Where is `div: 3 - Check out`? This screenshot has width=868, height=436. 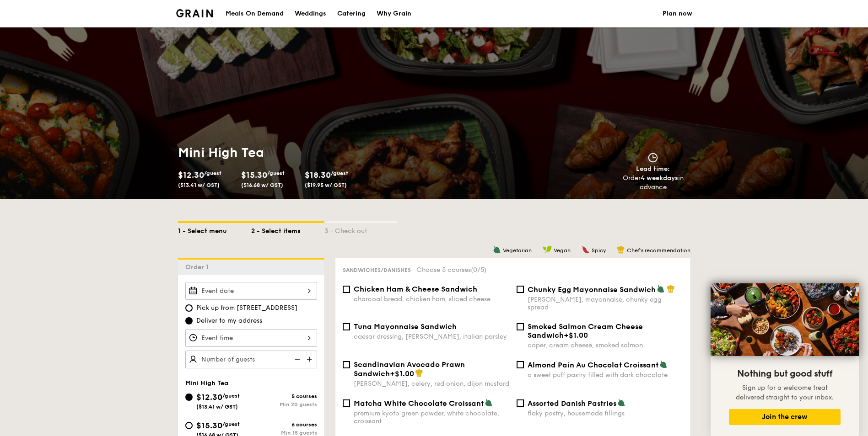
div: 3 - Check out is located at coordinates (361, 230).